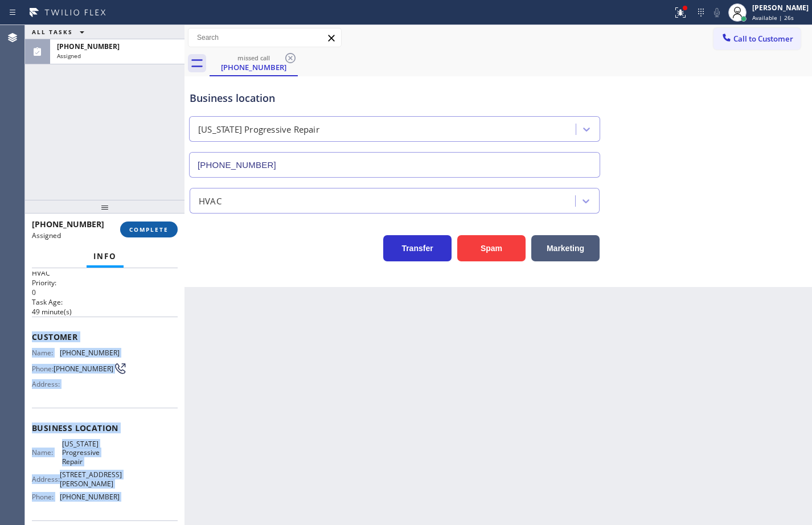 Image resolution: width=812 pixels, height=525 pixels. I want to click on div: missed call, so click(253, 57).